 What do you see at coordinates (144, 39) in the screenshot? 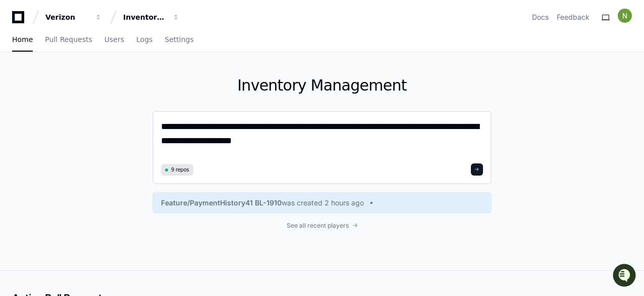
I see `span: Logs` at bounding box center [144, 39].